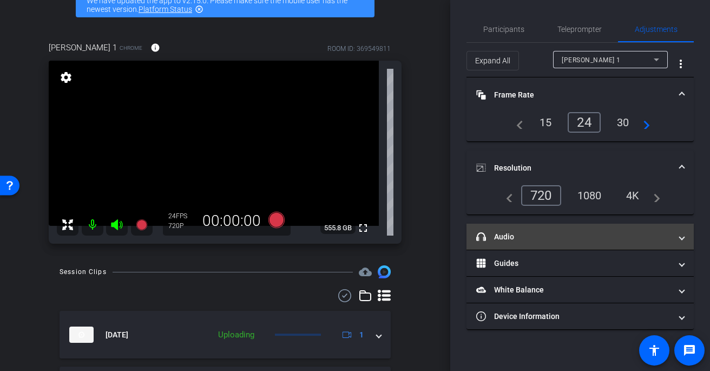 This screenshot has height=371, width=710. What do you see at coordinates (623, 122) in the screenshot?
I see `div: 30` at bounding box center [623, 122].